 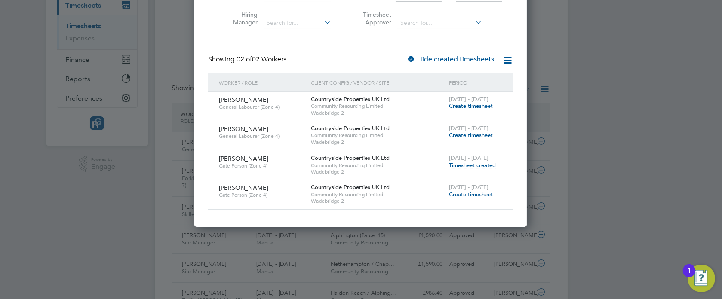 What do you see at coordinates (248, 59) in the screenshot?
I see `div: Showing` at bounding box center [248, 59].